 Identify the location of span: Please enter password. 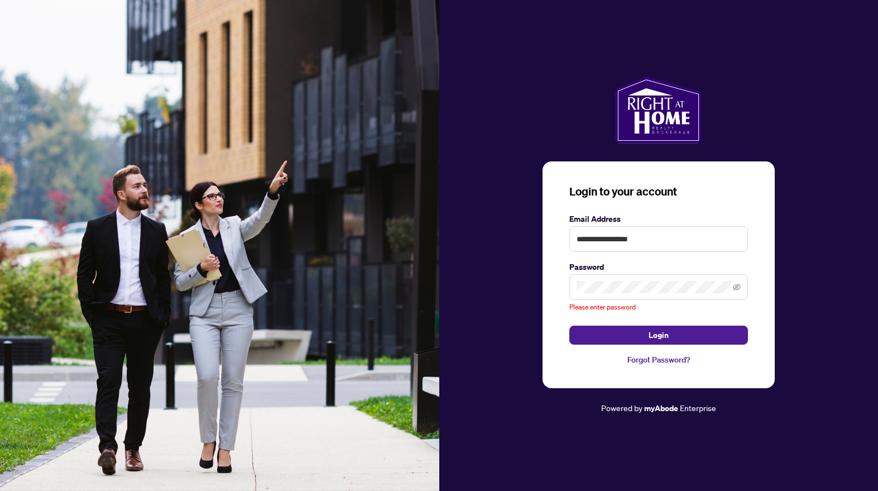
(602, 306).